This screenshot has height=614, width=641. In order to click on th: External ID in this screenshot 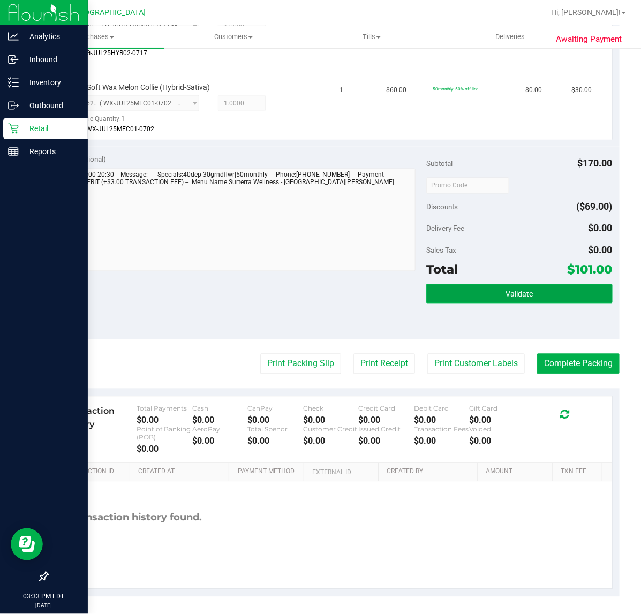, I will do `click(341, 473)`.